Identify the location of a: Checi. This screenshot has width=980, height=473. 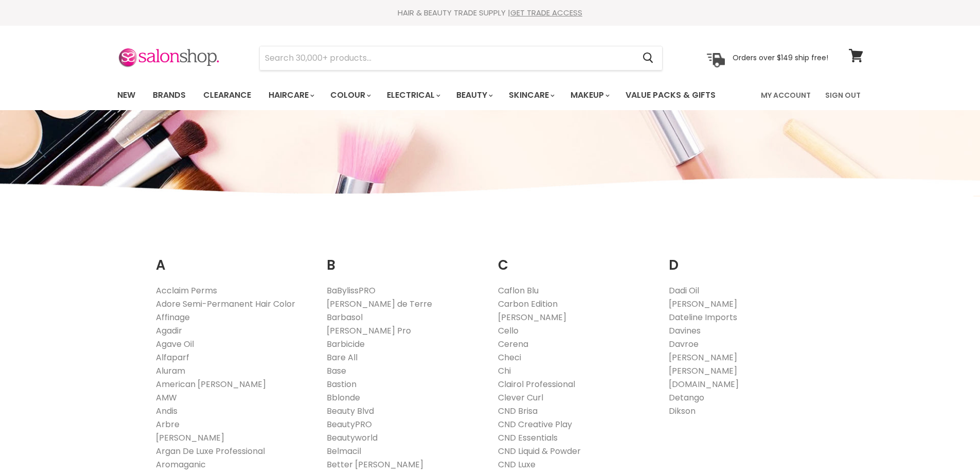
(509, 357).